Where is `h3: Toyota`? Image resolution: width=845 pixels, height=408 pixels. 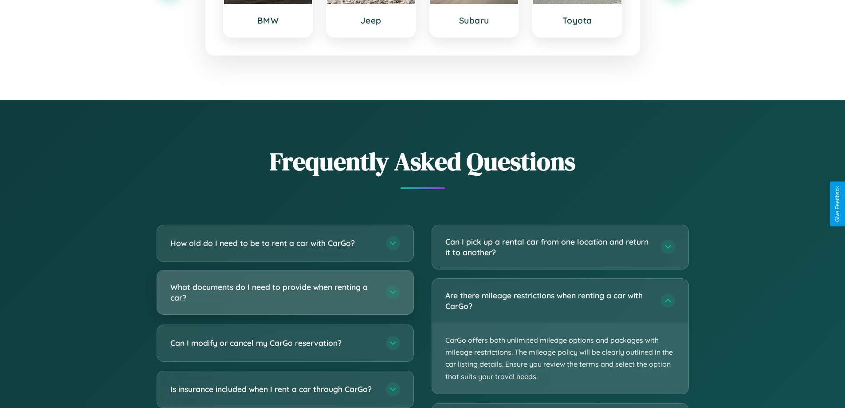 h3: Toyota is located at coordinates (577, 20).